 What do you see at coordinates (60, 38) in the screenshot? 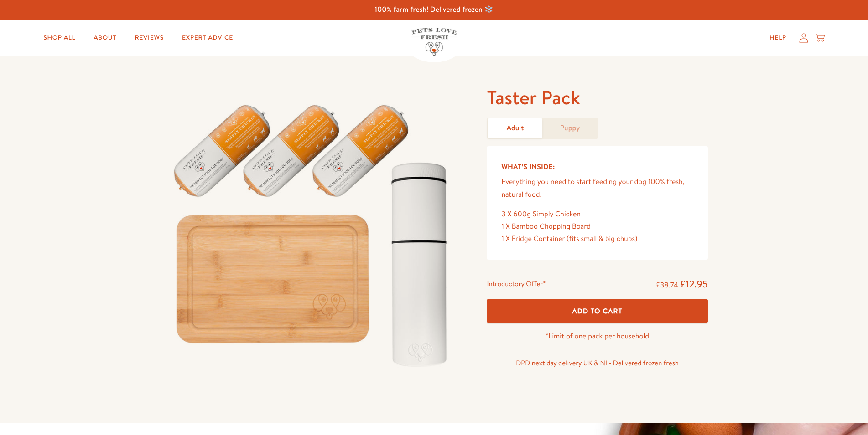
I see `a: Shop All` at bounding box center [60, 38].